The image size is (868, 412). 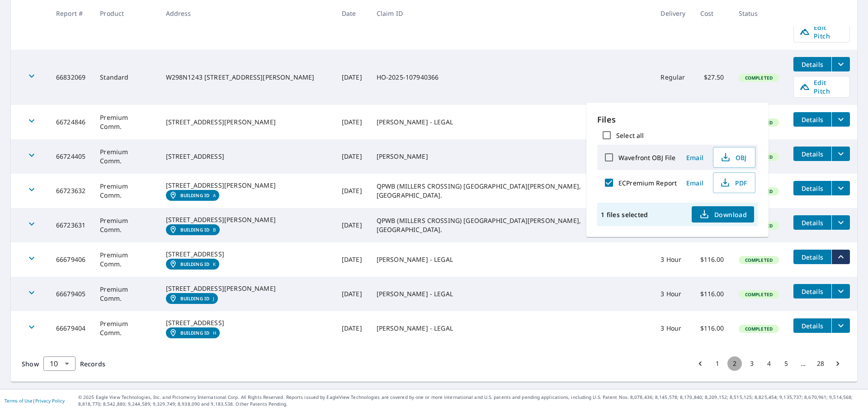 I want to click on a: Building IDH, so click(x=193, y=333).